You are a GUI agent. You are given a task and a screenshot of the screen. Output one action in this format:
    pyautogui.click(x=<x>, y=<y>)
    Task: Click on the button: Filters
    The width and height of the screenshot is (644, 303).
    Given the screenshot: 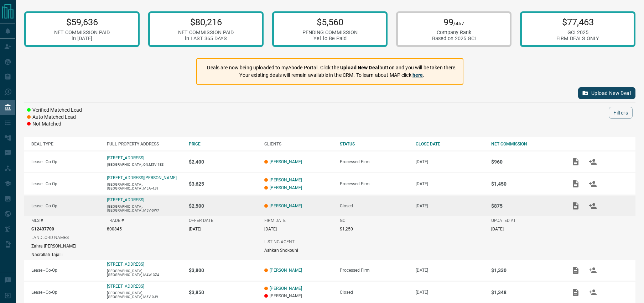 What is the action you would take?
    pyautogui.click(x=620, y=113)
    